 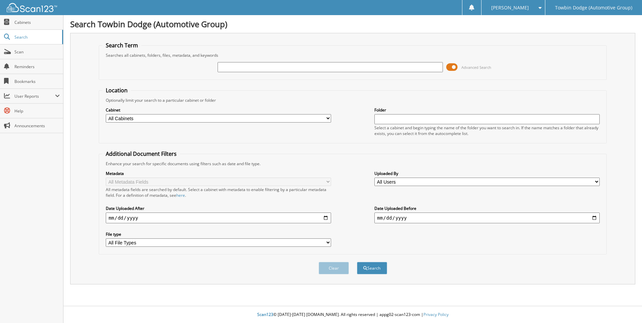 What do you see at coordinates (218, 173) in the screenshot?
I see `label: Metadata` at bounding box center [218, 173].